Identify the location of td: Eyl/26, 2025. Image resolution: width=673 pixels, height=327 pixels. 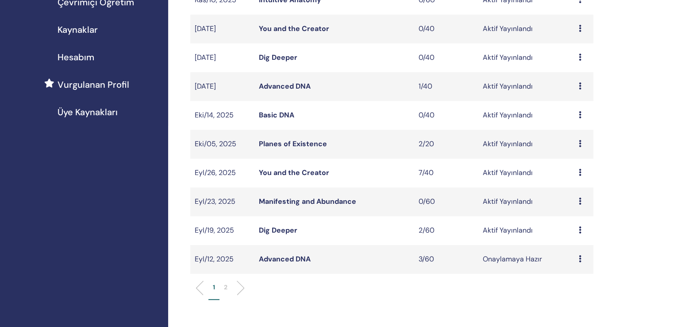
(222, 173).